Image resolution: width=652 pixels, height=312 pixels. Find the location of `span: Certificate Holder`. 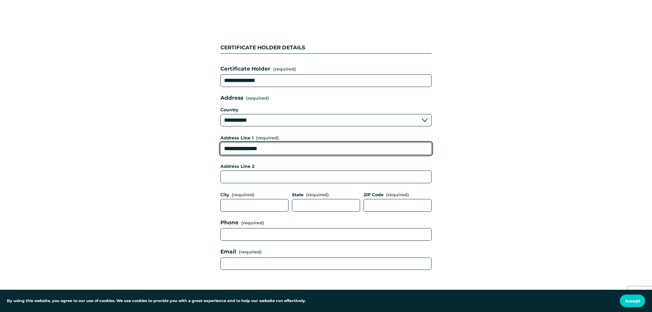

span: Certificate Holder is located at coordinates (245, 69).